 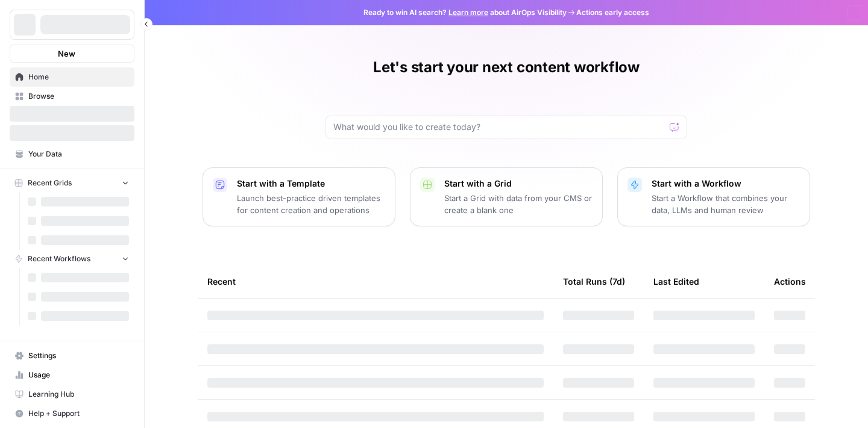 I want to click on button: Help + Support, so click(x=72, y=414).